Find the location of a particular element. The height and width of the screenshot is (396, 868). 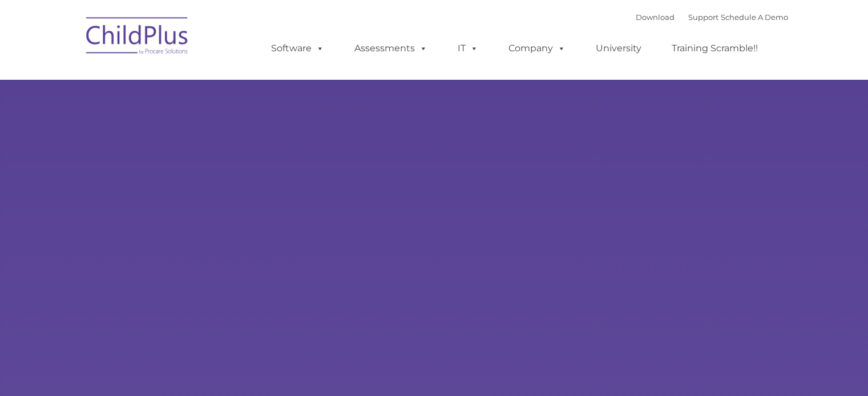

a: Software is located at coordinates (298, 49).